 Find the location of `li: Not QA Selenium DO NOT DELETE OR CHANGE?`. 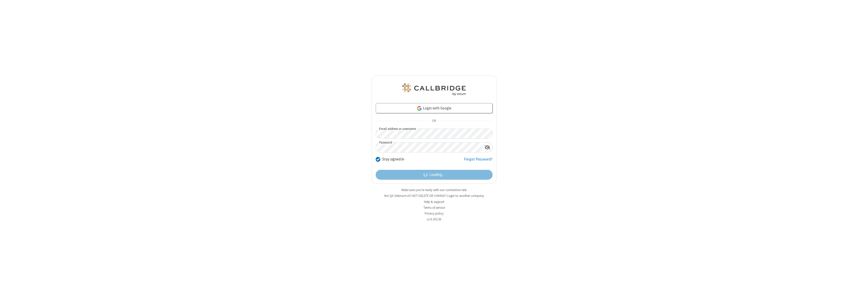

li: Not QA Selenium DO NOT DELETE OR CHANGE? is located at coordinates (434, 195).